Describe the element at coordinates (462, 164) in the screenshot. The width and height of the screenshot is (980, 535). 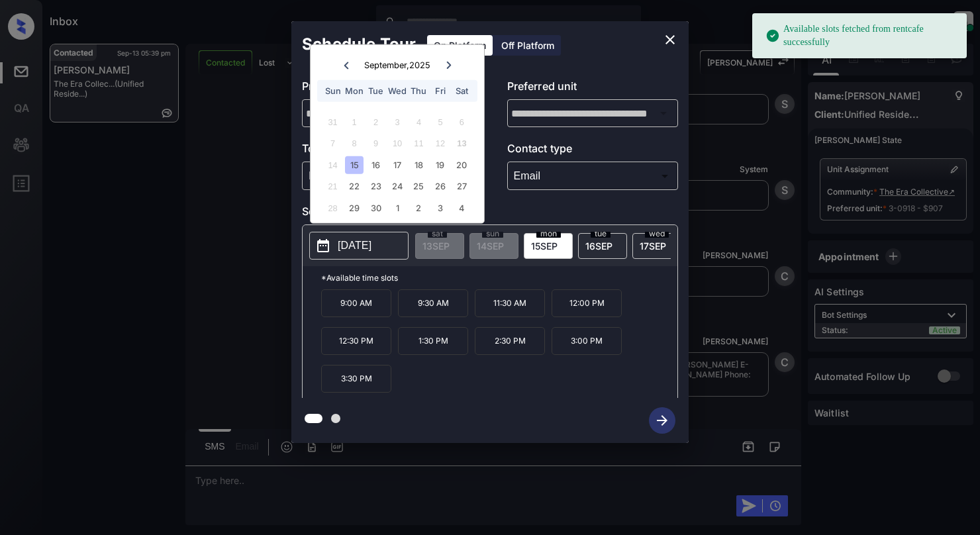
I see `div: Choose Saturday, September 20th, 2025` at that location.